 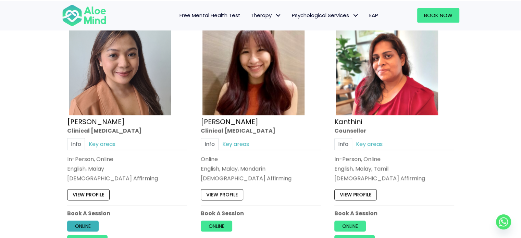 I want to click on a: Whatsapp, so click(x=504, y=222).